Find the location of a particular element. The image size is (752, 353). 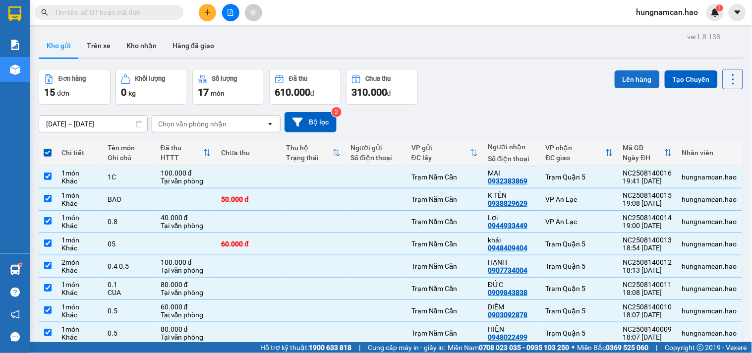

div: Chi tiết is located at coordinates (79, 153).